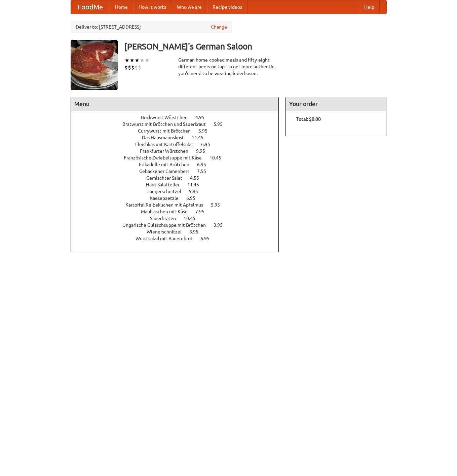 The height and width of the screenshot is (476, 457). What do you see at coordinates (179, 131) in the screenshot?
I see `a: Currywurst mit Brötchen 5.95` at bounding box center [179, 131].